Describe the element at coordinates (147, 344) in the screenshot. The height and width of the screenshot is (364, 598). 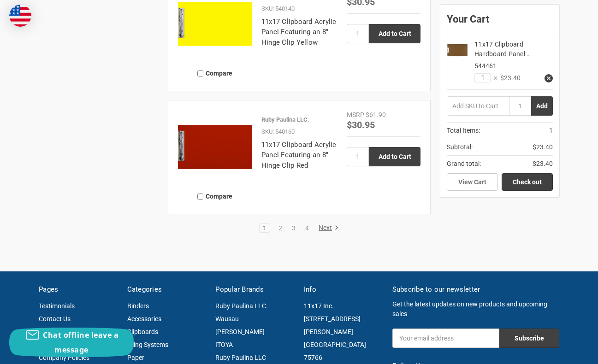
I see `a: Filing Systems` at that location.